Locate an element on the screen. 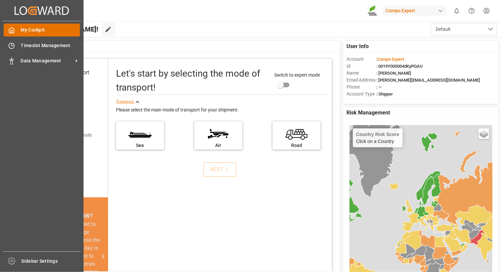 The image size is (502, 272). span: Account Type is located at coordinates (361, 94).